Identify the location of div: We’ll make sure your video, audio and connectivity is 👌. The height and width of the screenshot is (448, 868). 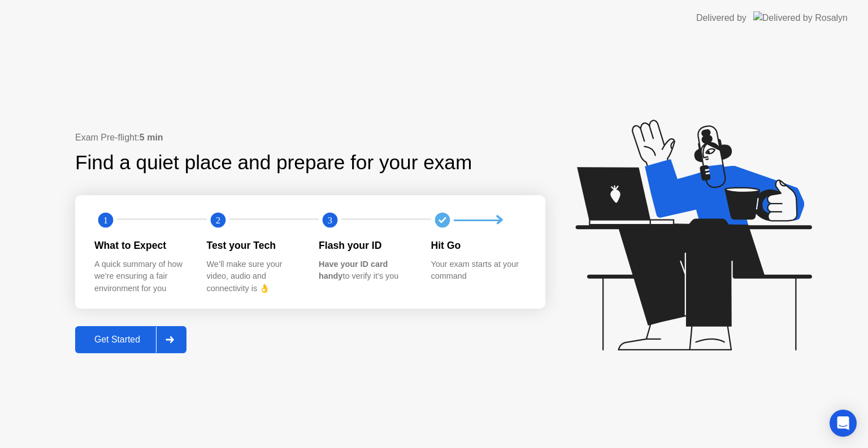
(254, 277).